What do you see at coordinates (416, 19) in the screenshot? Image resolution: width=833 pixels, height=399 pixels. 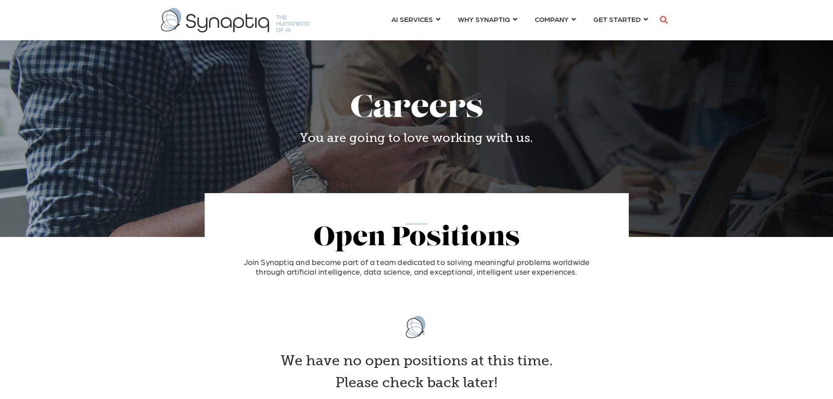 I see `a: AI SERVICES` at bounding box center [416, 19].